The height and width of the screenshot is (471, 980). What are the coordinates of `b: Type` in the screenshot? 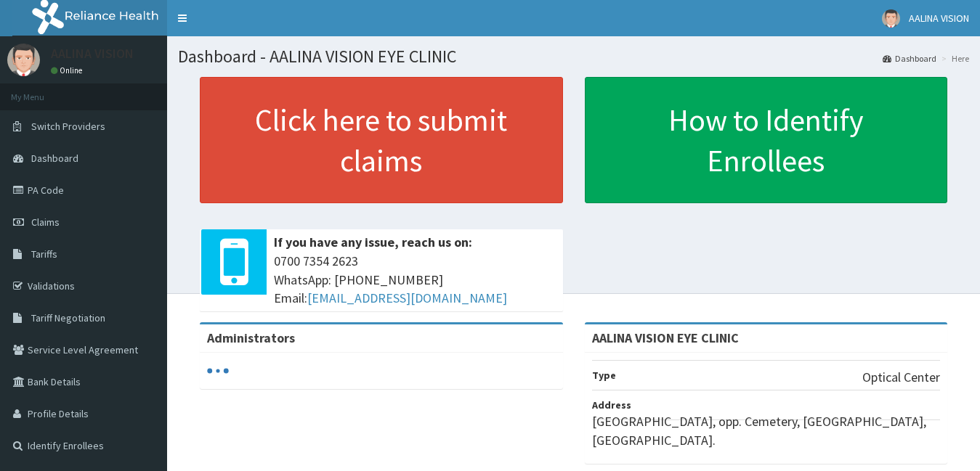 It's located at (604, 375).